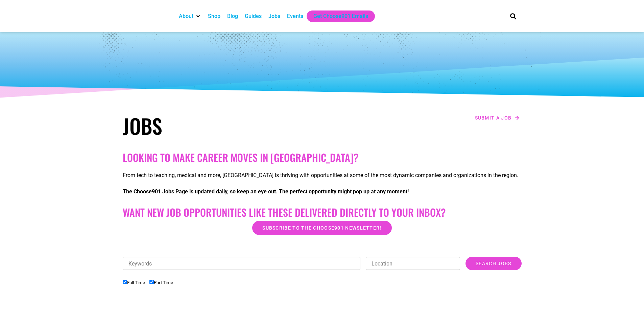 This screenshot has height=320, width=644. Describe the element at coordinates (161, 282) in the screenshot. I see `label: Part Time` at that location.